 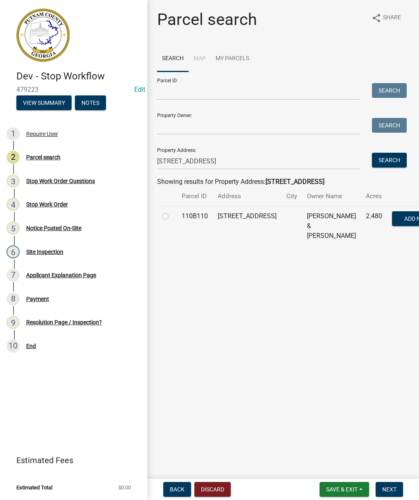 What do you see at coordinates (387, 18) in the screenshot?
I see `button: shareShare` at bounding box center [387, 18].